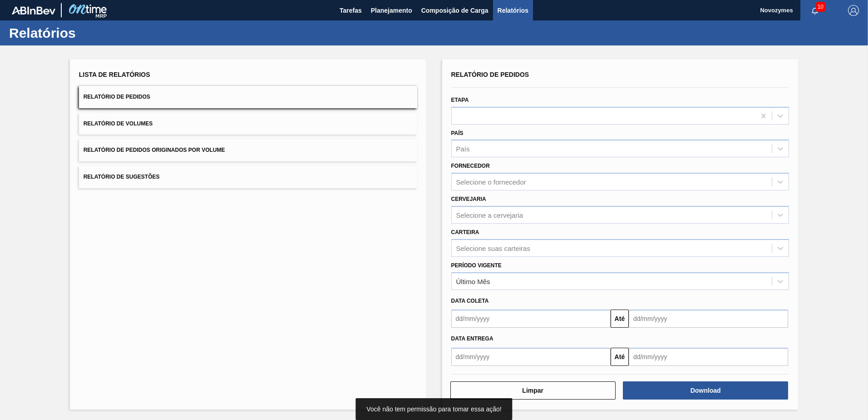 Image resolution: width=868 pixels, height=420 pixels. Describe the element at coordinates (118, 123) in the screenshot. I see `span: Relatório de Volumes` at that location.